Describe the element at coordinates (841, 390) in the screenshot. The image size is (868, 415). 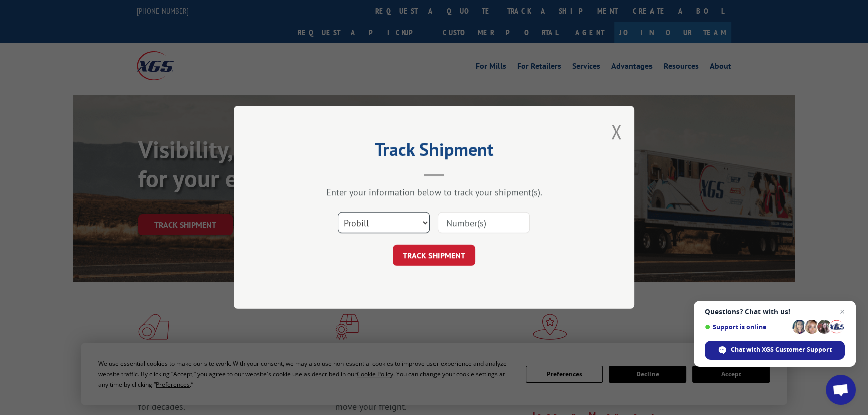
I see `div: Open chat` at that location.